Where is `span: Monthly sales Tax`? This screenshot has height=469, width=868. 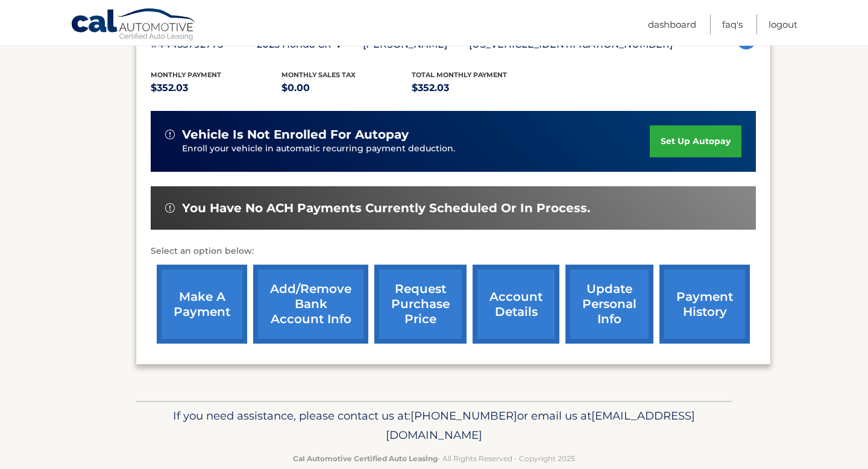
span: Monthly sales Tax is located at coordinates (318, 75).